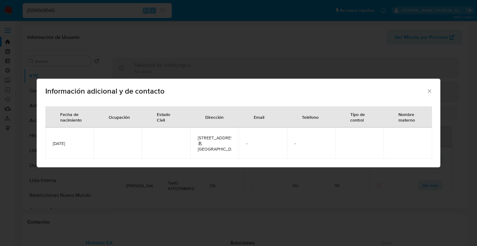 This screenshot has width=477, height=246. I want to click on div: Tipo de control, so click(360, 117).